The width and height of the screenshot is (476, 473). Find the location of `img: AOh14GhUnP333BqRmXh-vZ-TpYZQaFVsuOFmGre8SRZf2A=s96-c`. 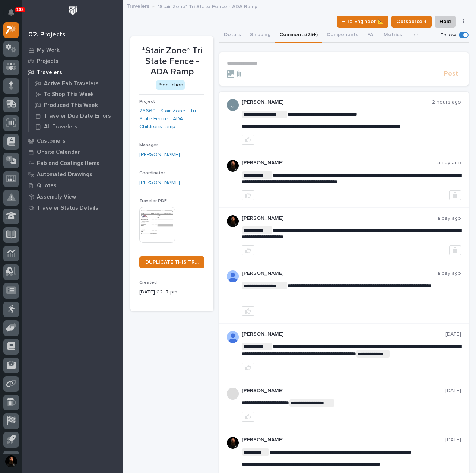

img: AOh14GhUnP333BqRmXh-vZ-TpYZQaFVsuOFmGre8SRZf2A=s96-c is located at coordinates (233, 337).